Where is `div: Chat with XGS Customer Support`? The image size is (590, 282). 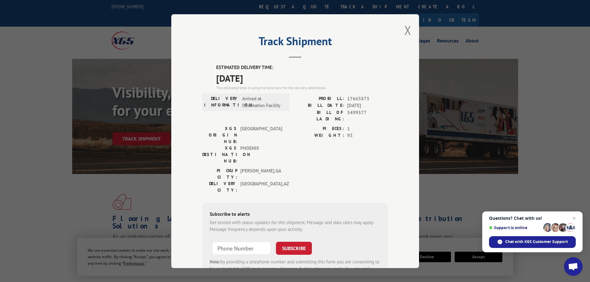
div: Chat with XGS Customer Support is located at coordinates (533, 242).